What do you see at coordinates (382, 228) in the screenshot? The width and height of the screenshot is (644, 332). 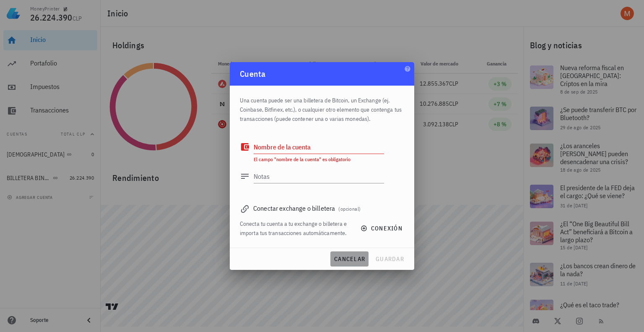 I see `span: conexión` at bounding box center [382, 228].